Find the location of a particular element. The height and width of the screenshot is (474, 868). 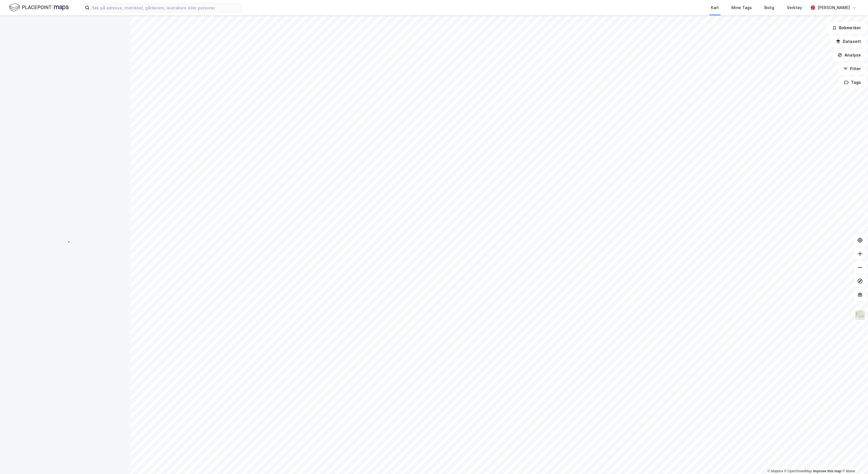

div: Kart is located at coordinates (715, 7).